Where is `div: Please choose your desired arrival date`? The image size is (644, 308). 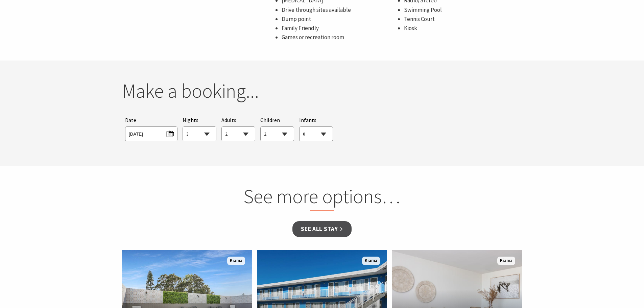 div: Please choose your desired arrival date is located at coordinates (151, 128).